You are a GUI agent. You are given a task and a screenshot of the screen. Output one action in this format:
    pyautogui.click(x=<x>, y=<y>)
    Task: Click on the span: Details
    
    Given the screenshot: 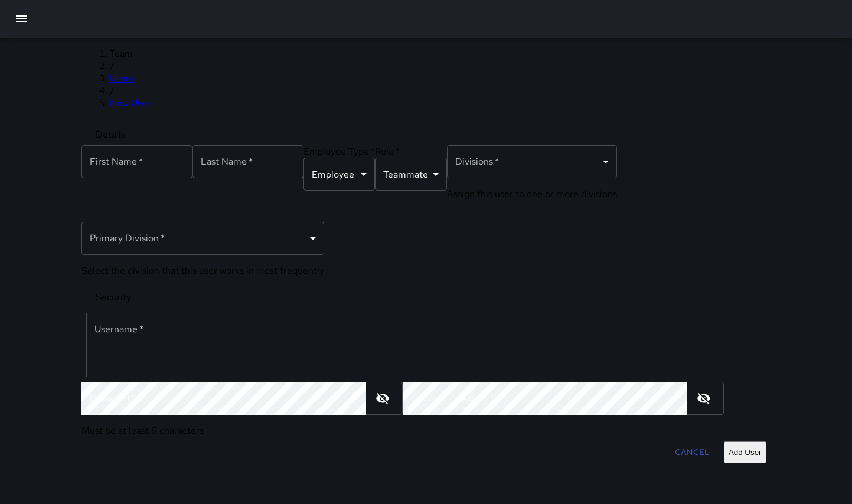 What is the action you would take?
    pyautogui.click(x=110, y=134)
    